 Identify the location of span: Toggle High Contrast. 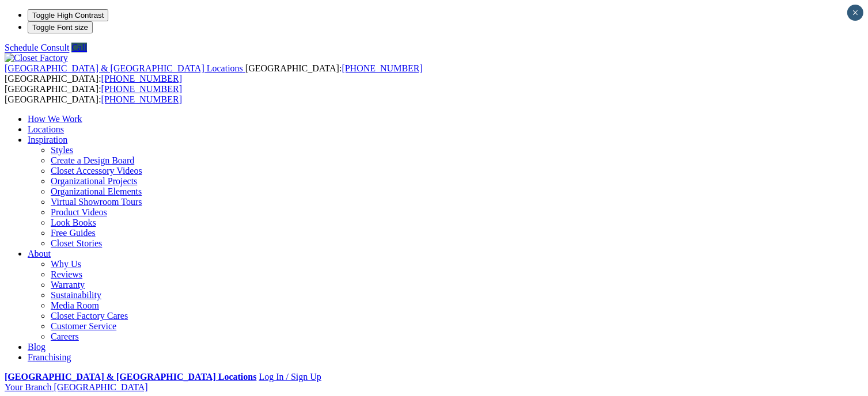
(68, 15).